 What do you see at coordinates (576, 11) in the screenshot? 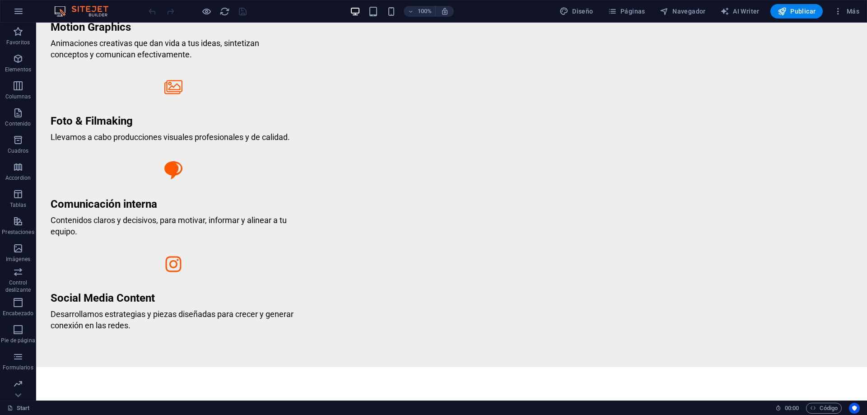
I see `span: Diseño` at bounding box center [576, 11].